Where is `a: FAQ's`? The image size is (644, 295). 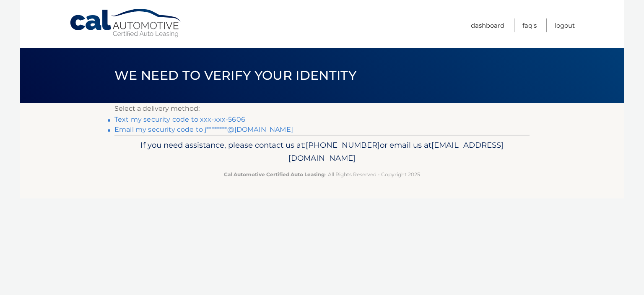 a: FAQ's is located at coordinates (529, 25).